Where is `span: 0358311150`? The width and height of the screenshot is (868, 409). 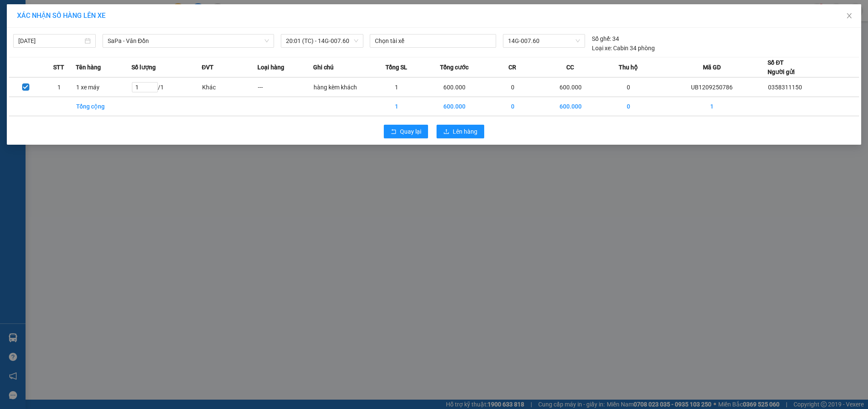 span: 0358311150 is located at coordinates (785, 87).